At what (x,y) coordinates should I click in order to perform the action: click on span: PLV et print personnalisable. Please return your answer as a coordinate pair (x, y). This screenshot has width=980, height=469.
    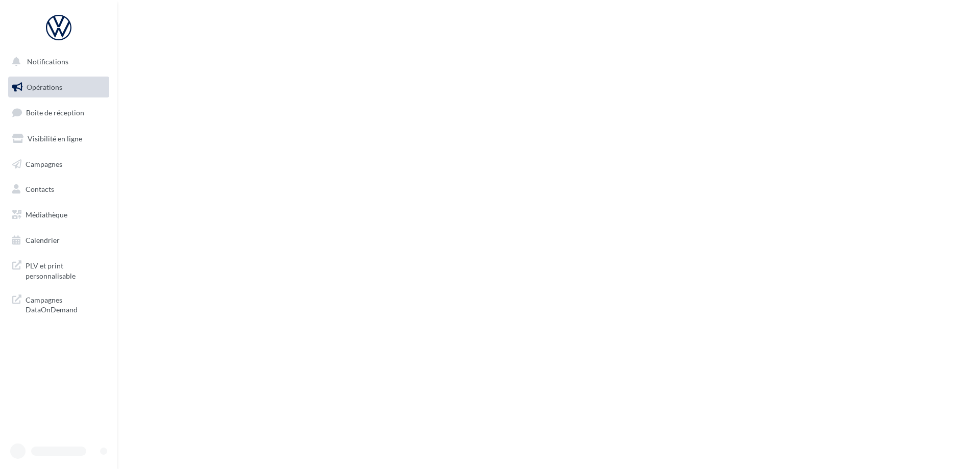
    Looking at the image, I should click on (65, 270).